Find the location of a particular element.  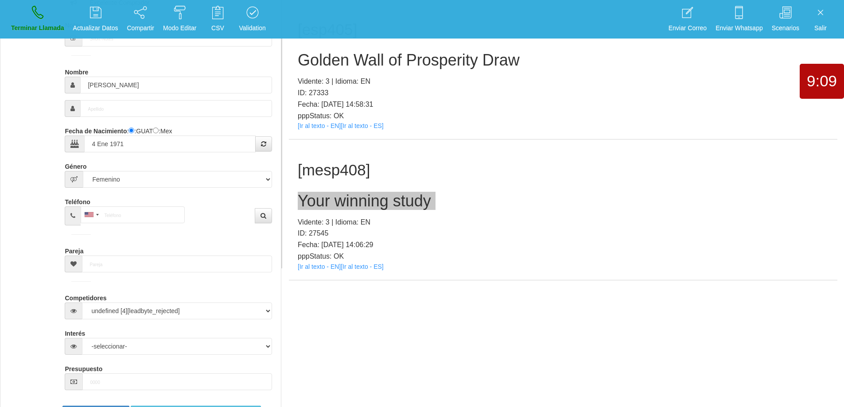

label: Nombre is located at coordinates (76, 70).